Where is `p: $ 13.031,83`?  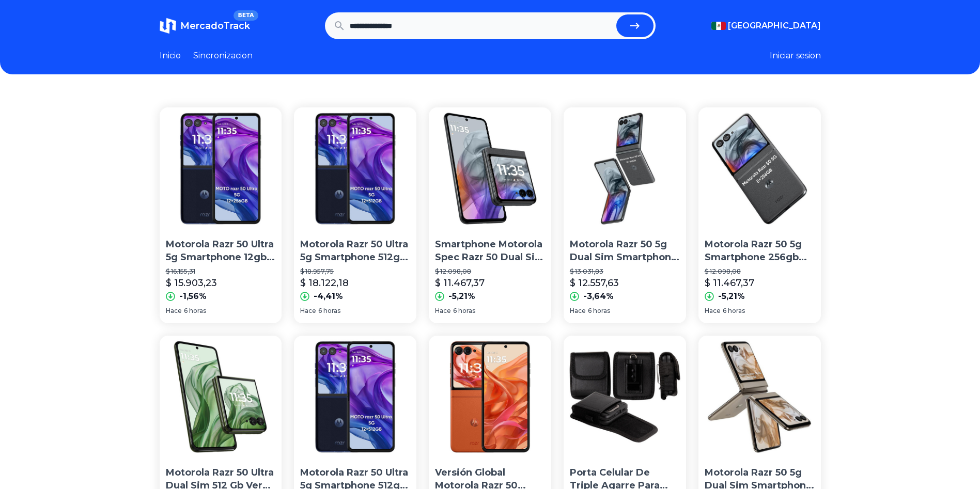 p: $ 13.031,83 is located at coordinates (624, 272).